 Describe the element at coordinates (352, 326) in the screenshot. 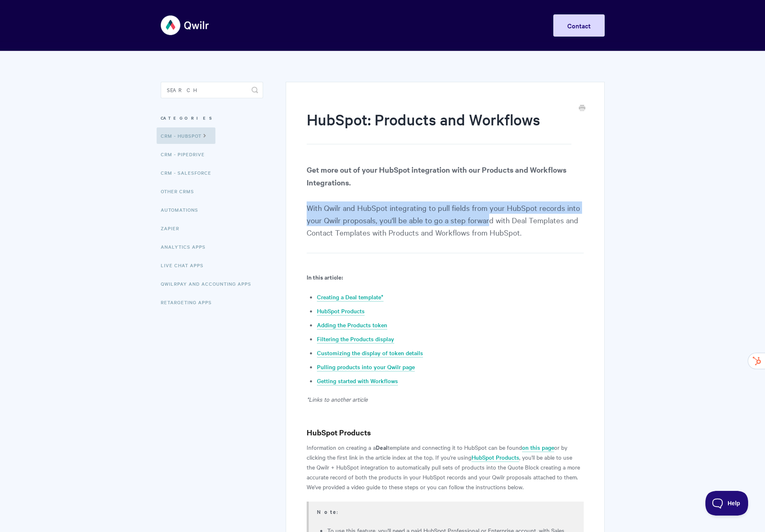

I see `a: Adding the Products token` at that location.